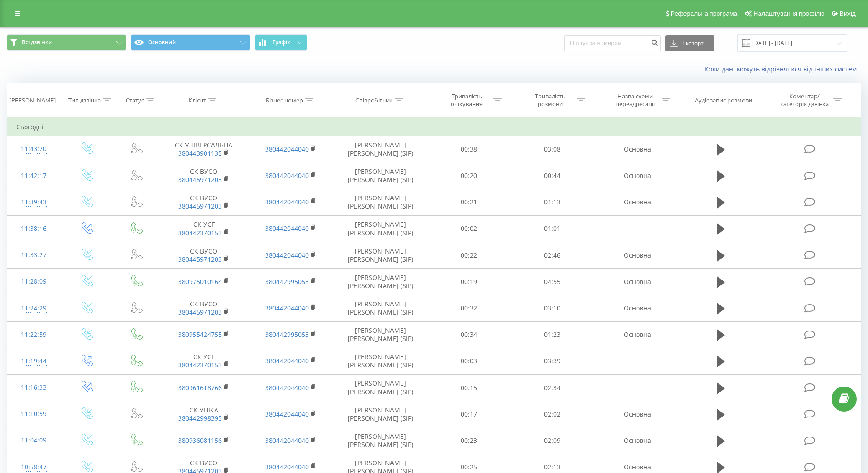 Image resolution: width=868 pixels, height=473 pixels. What do you see at coordinates (469, 440) in the screenshot?
I see `td: 00:23` at bounding box center [469, 440].